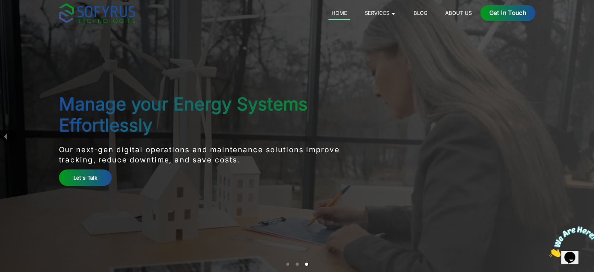 This screenshot has width=594, height=272. What do you see at coordinates (218, 155) in the screenshot?
I see `p: Our next-gen digital operations and maintenance solutions improve tracking, reduce downtime, and ...` at bounding box center [218, 155].